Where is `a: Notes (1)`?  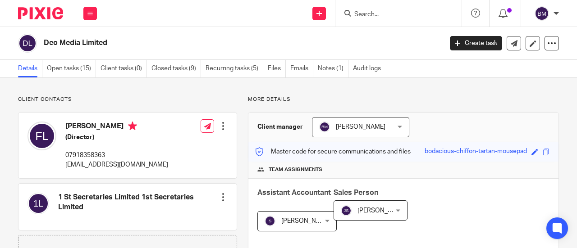 a: Notes (1) is located at coordinates (333, 69).